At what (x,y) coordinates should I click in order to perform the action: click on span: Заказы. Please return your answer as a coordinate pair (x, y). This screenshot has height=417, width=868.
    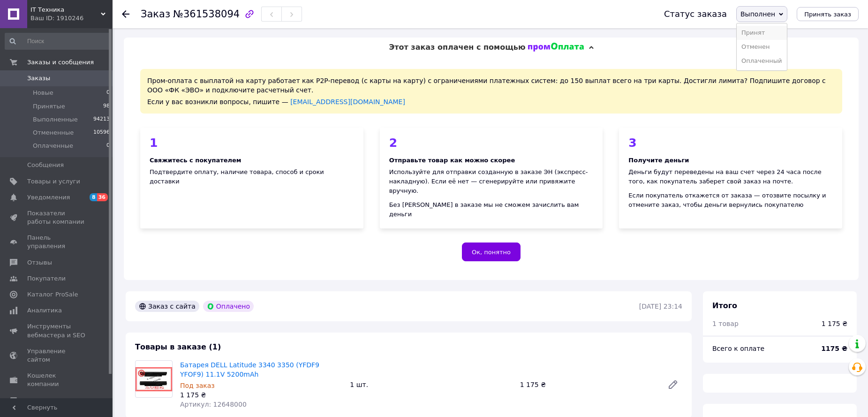
    Looking at the image, I should click on (39, 78).